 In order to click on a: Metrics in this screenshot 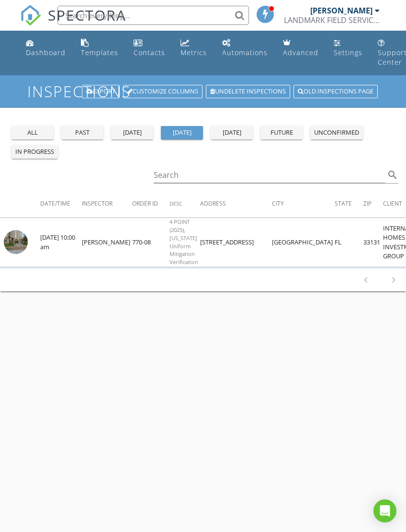, I will do `click(193, 48)`.